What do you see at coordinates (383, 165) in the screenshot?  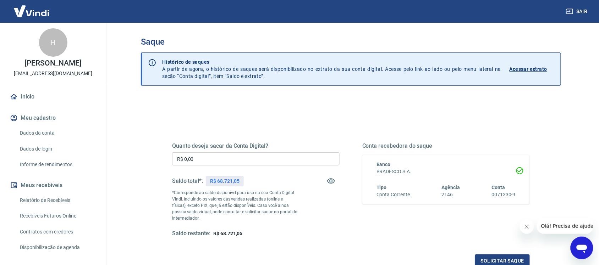 I see `span: Banco` at bounding box center [383, 165].